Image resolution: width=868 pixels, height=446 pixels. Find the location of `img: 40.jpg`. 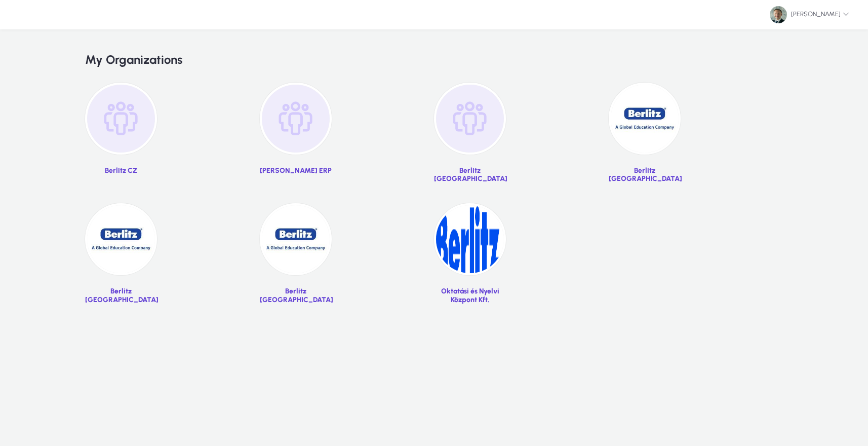

img: 40.jpg is located at coordinates (121, 239).